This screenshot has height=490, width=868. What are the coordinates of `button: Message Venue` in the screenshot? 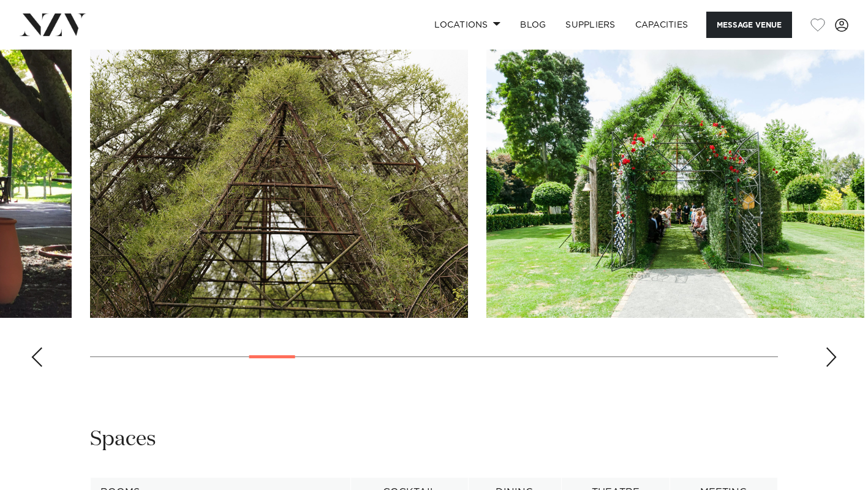 It's located at (749, 25).